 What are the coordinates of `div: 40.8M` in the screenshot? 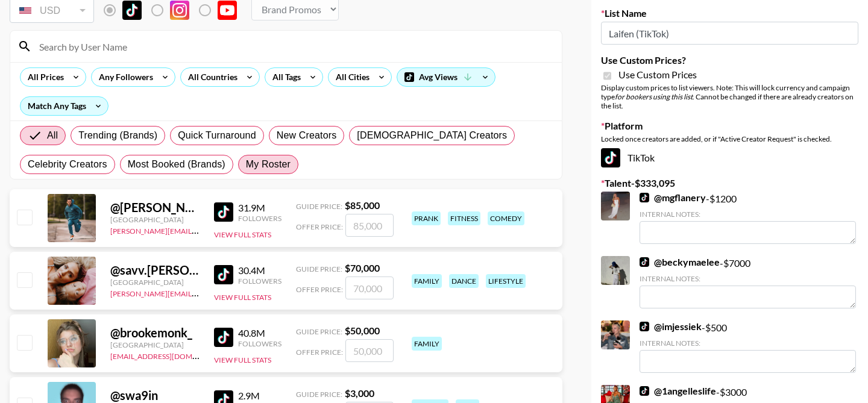 It's located at (260, 333).